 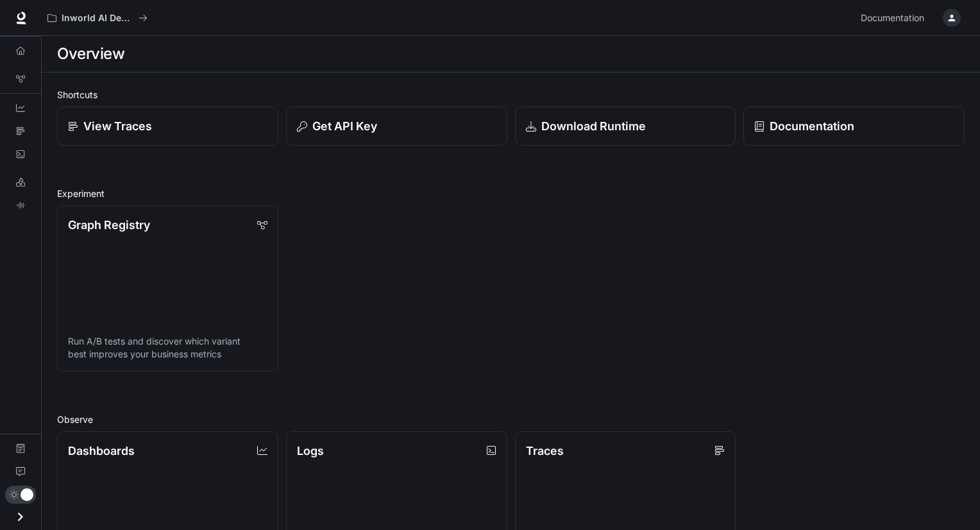 I want to click on p: Get API Key, so click(x=344, y=126).